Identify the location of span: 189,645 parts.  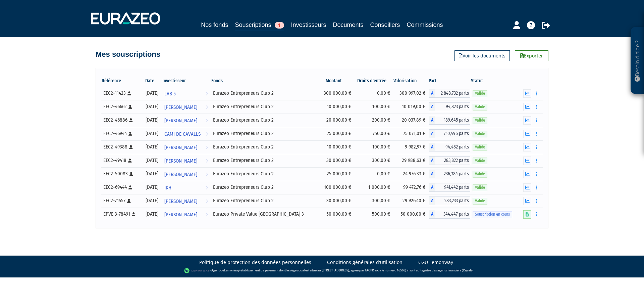
(453, 120).